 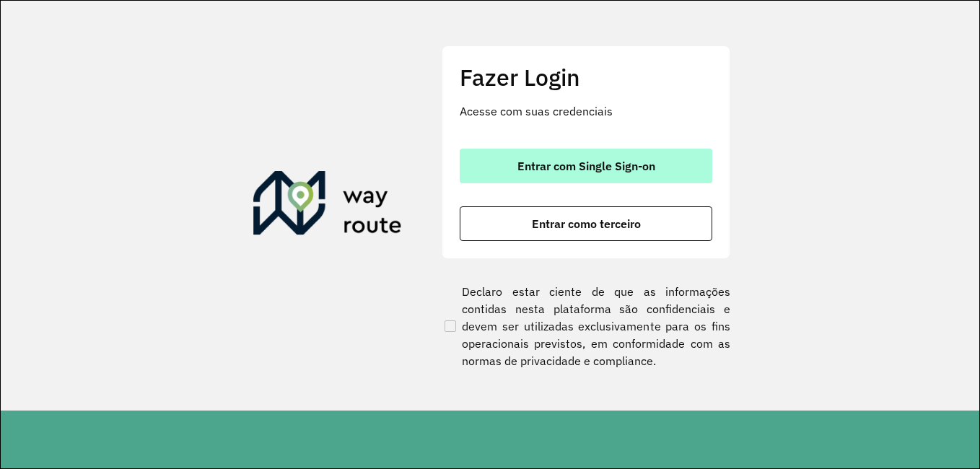 What do you see at coordinates (328, 205) in the screenshot?
I see `img: Roteirizador AmbevTech` at bounding box center [328, 205].